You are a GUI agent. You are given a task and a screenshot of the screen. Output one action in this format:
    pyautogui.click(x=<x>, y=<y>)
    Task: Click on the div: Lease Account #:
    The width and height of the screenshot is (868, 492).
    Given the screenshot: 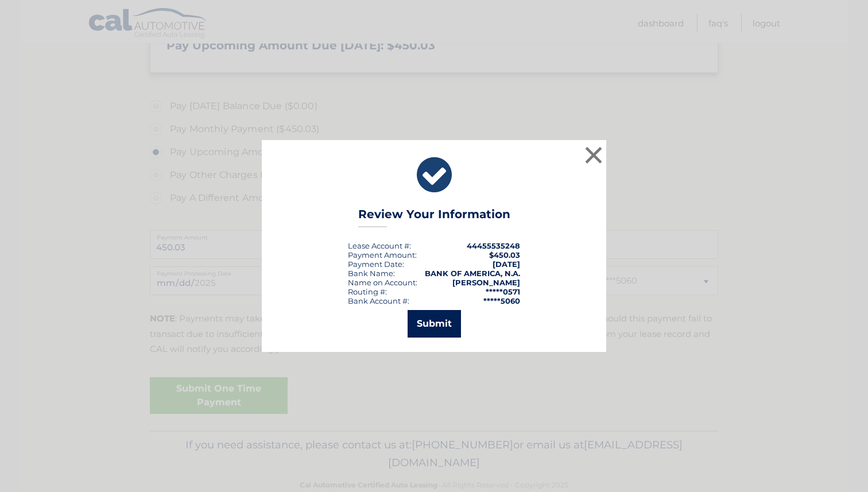 What is the action you would take?
    pyautogui.click(x=379, y=246)
    